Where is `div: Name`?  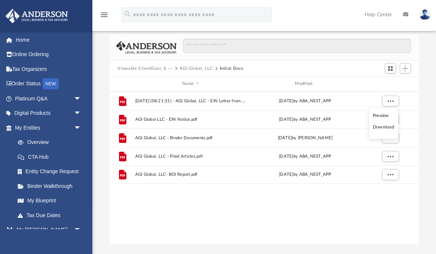 div: Name is located at coordinates (190, 84).